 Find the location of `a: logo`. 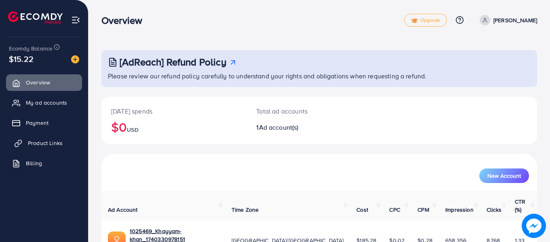

a: logo is located at coordinates (35, 17).